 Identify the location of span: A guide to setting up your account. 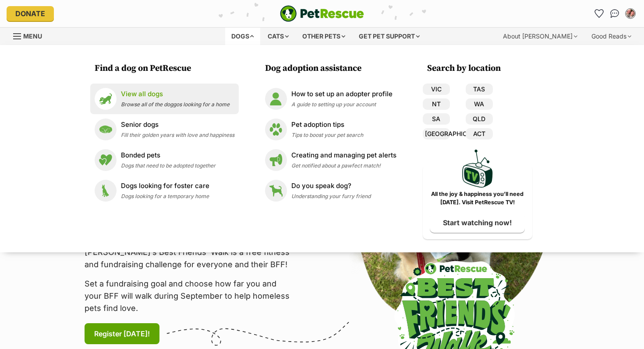
(333, 104).